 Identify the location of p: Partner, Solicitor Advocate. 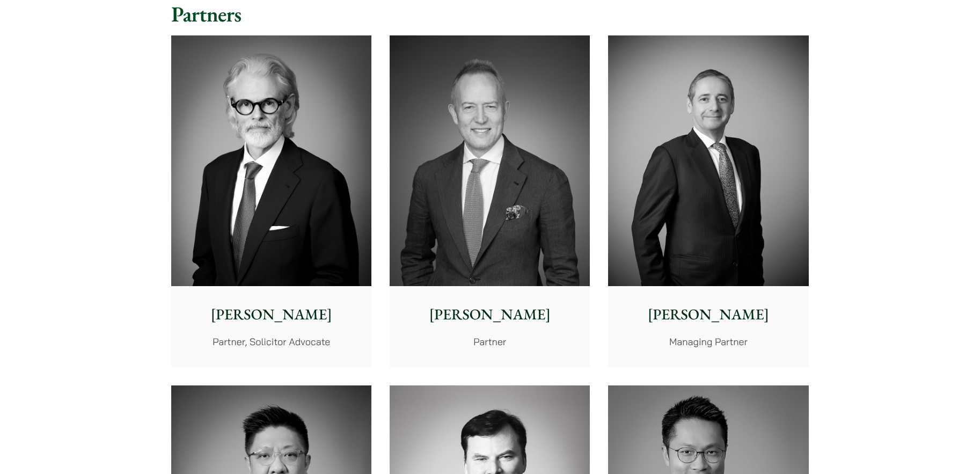
(271, 342).